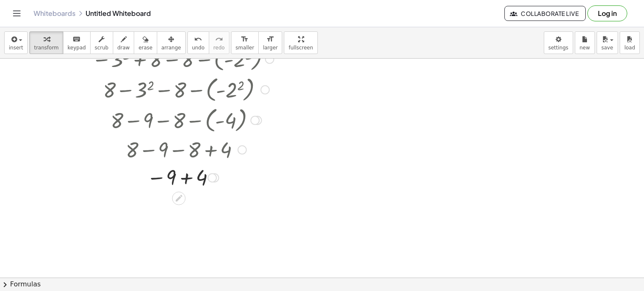 Image resolution: width=644 pixels, height=291 pixels. Describe the element at coordinates (585, 43) in the screenshot. I see `button: new` at that location.